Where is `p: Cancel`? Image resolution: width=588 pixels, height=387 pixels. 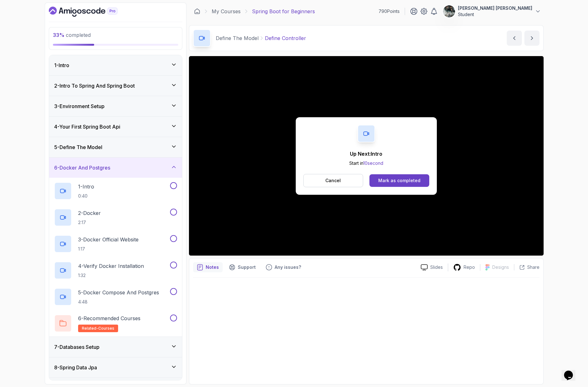
p: Cancel is located at coordinates (333, 180).